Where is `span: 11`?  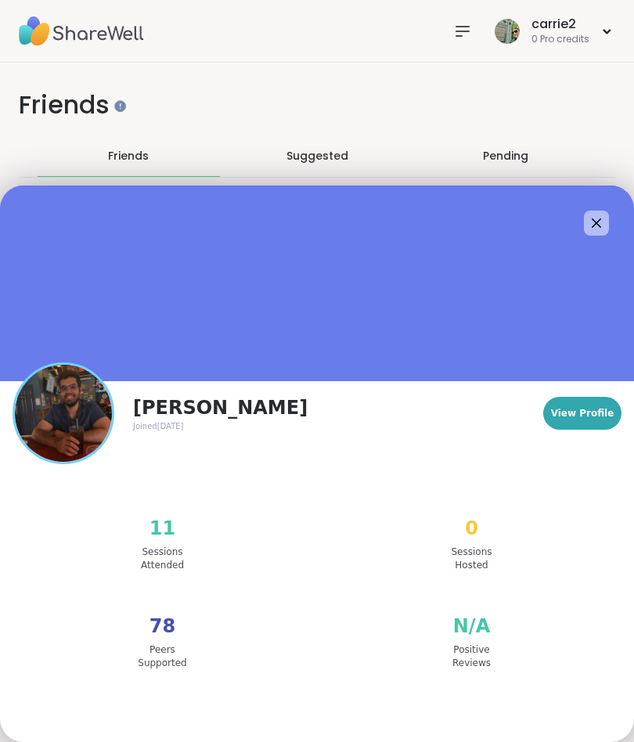 span: 11 is located at coordinates (162, 528).